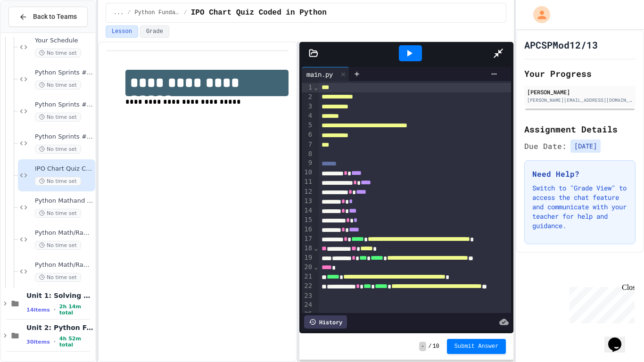 The image size is (644, 362). What do you see at coordinates (64, 264) in the screenshot?
I see `span: Python Math/Random Modules 2C` at bounding box center [64, 264].